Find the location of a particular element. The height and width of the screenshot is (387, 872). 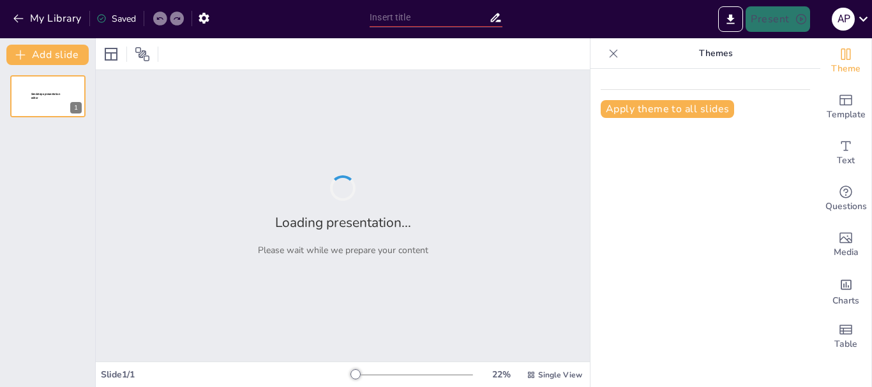

button: A P is located at coordinates (843, 19).